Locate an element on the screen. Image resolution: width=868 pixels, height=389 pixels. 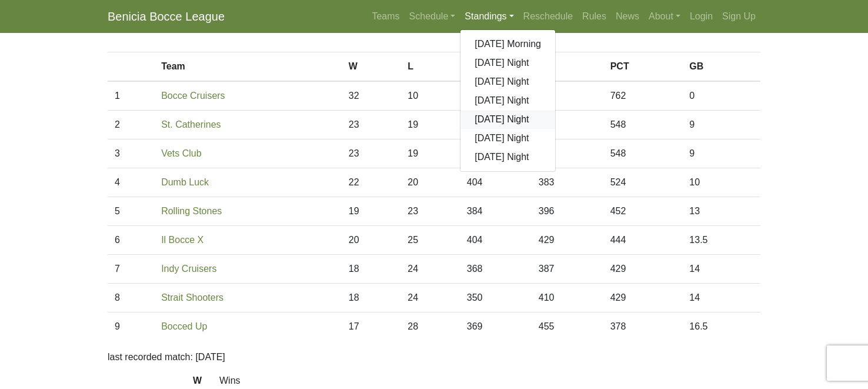
td: 4 is located at coordinates (131, 183).